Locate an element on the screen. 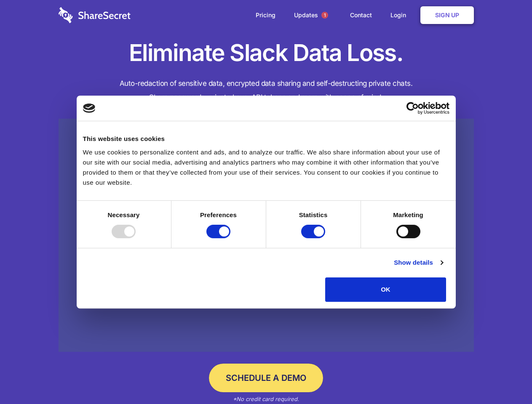  a: Usercentrics Cookiebot - opens in a new window is located at coordinates (412, 108).